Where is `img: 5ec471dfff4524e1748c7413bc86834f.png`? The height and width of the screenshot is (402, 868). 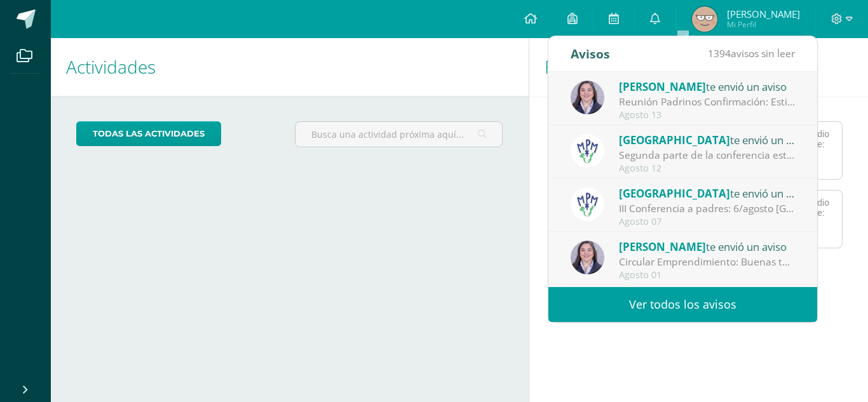 img: 5ec471dfff4524e1748c7413bc86834f.png is located at coordinates (705, 19).